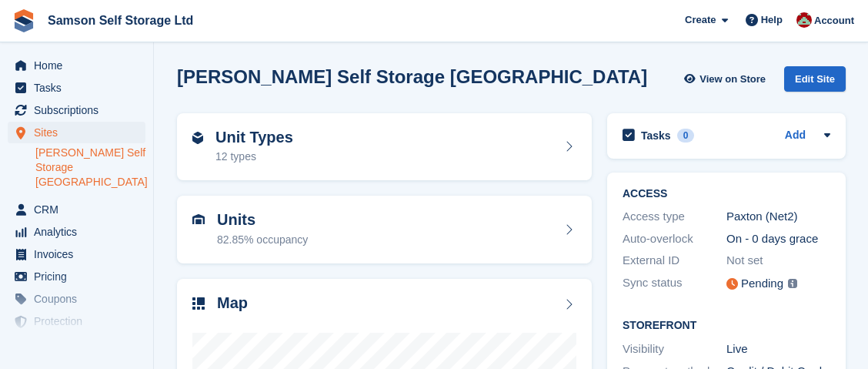  I want to click on a: Add, so click(795, 135).